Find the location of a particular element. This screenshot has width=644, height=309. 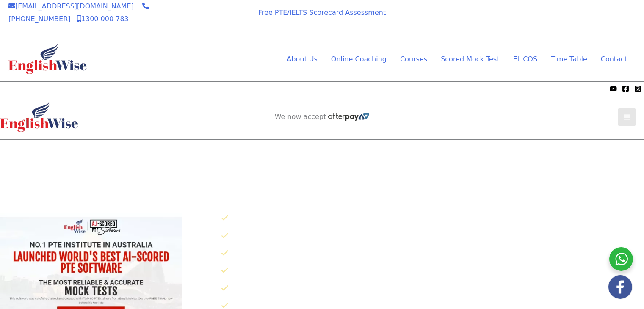

a: Contact is located at coordinates (610, 59).